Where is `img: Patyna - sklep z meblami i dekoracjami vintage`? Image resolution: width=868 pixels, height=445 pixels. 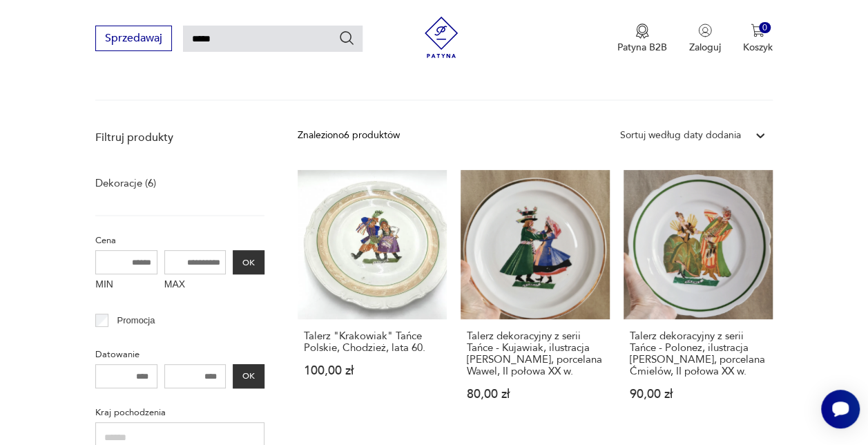 img: Patyna - sklep z meblami i dekoracjami vintage is located at coordinates (441, 37).